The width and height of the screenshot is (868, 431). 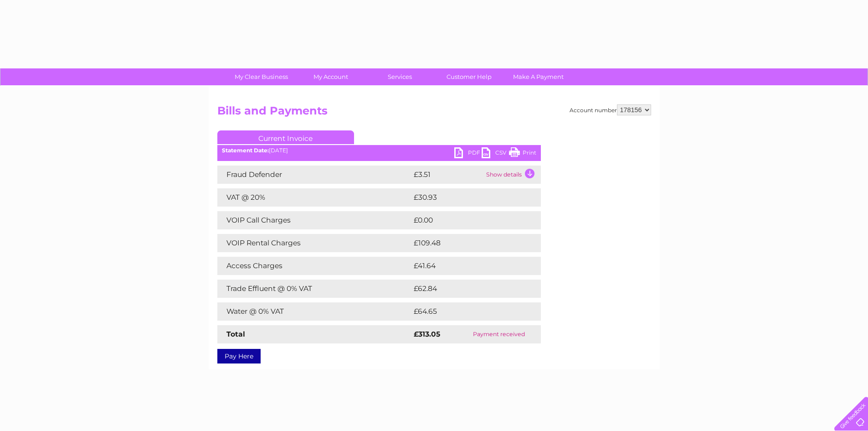 I want to click on td: Fraud Defender, so click(x=314, y=175).